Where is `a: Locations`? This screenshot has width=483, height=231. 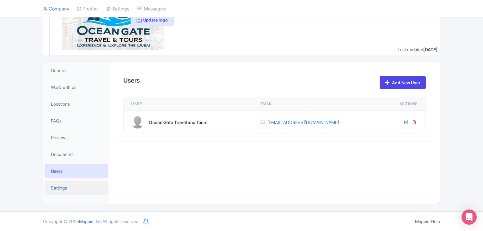
a: Locations is located at coordinates (76, 104).